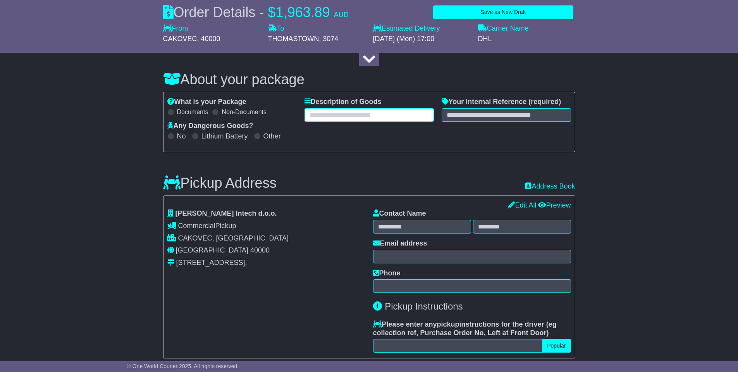 The height and width of the screenshot is (372, 738). What do you see at coordinates (207, 102) in the screenshot?
I see `label: What is your Package` at bounding box center [207, 102].